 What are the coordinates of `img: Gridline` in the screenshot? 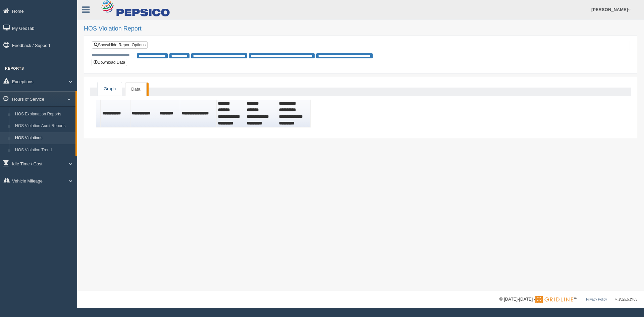 It's located at (554, 299).